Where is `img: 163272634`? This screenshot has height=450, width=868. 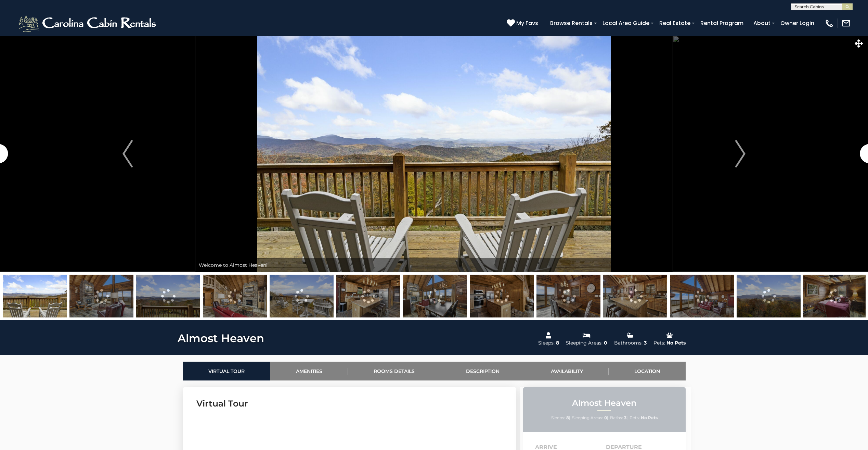
img: 163272634 is located at coordinates (35, 296).